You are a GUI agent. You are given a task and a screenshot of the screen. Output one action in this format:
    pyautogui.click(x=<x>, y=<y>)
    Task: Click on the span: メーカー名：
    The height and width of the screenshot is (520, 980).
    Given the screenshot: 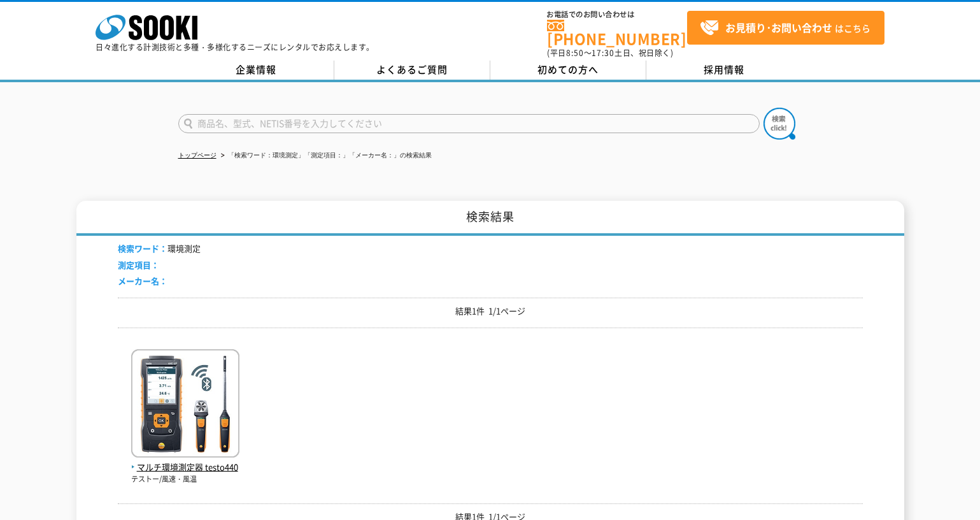 What is the action you would take?
    pyautogui.click(x=143, y=280)
    